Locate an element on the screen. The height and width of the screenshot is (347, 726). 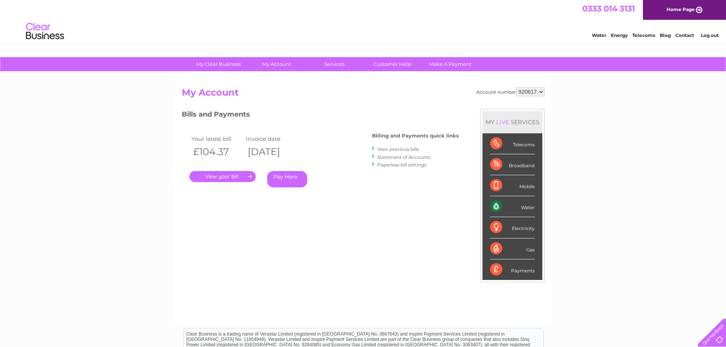
div: Gas is located at coordinates (512, 249).